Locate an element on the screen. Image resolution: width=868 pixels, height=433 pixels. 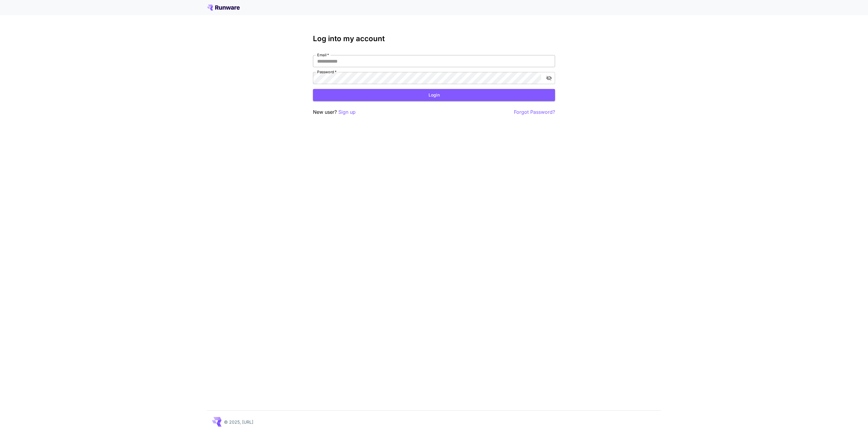
p: New user? is located at coordinates (334, 112).